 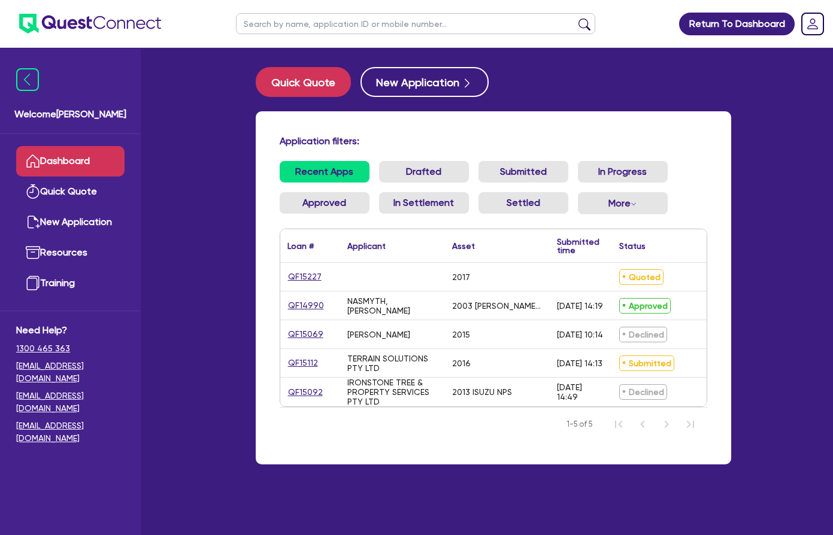 I want to click on tcxspan: Call 1300 465 363 via 3CX, so click(x=43, y=348).